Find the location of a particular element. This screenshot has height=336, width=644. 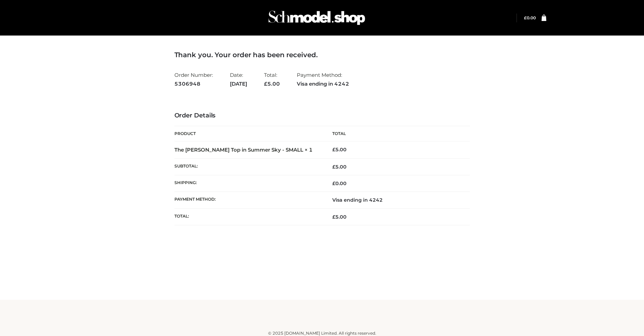

h3: Thank you. Your order has been received. is located at coordinates (322, 55).